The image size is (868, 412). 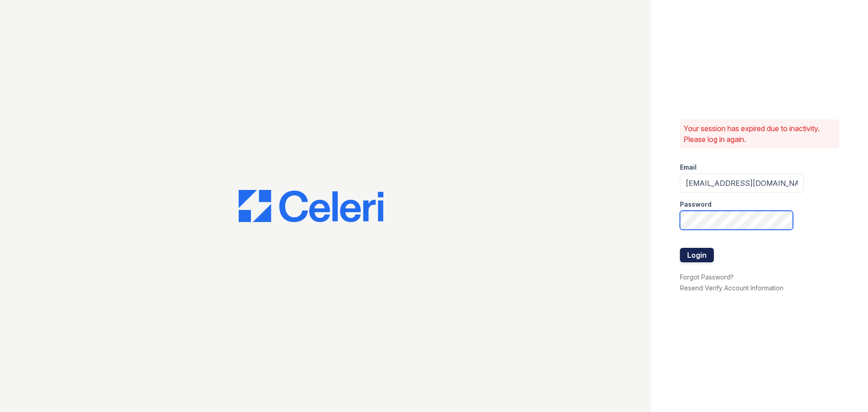 What do you see at coordinates (707, 277) in the screenshot?
I see `a: Forgot Password?` at bounding box center [707, 277].